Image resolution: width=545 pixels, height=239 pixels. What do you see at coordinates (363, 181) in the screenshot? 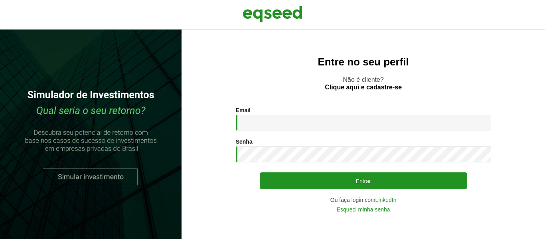
I see `button: Entrar` at bounding box center [363, 181].